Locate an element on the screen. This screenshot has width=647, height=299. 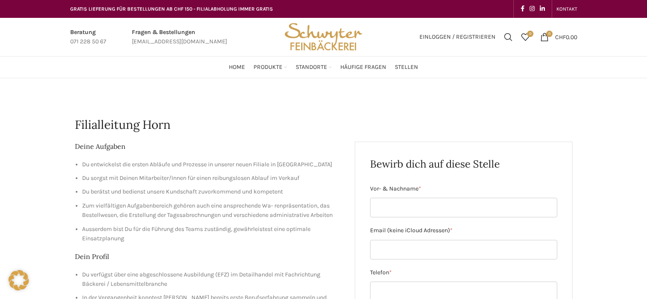
a: Standorte is located at coordinates (313, 67).